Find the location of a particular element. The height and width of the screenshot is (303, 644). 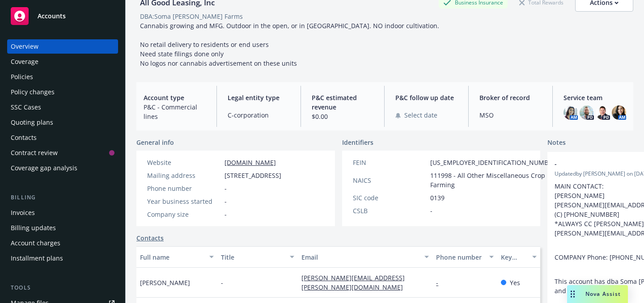

span: Service team is located at coordinates (594, 98).